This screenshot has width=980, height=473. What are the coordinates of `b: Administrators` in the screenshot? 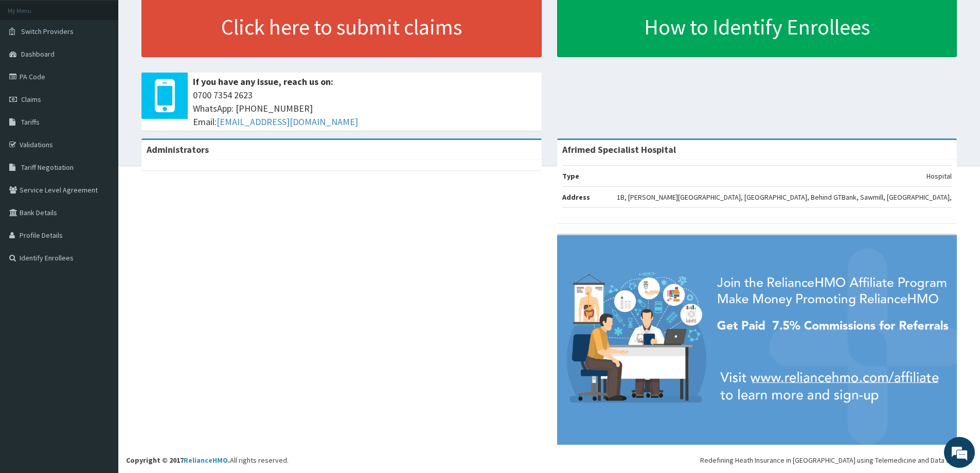 It's located at (177, 149).